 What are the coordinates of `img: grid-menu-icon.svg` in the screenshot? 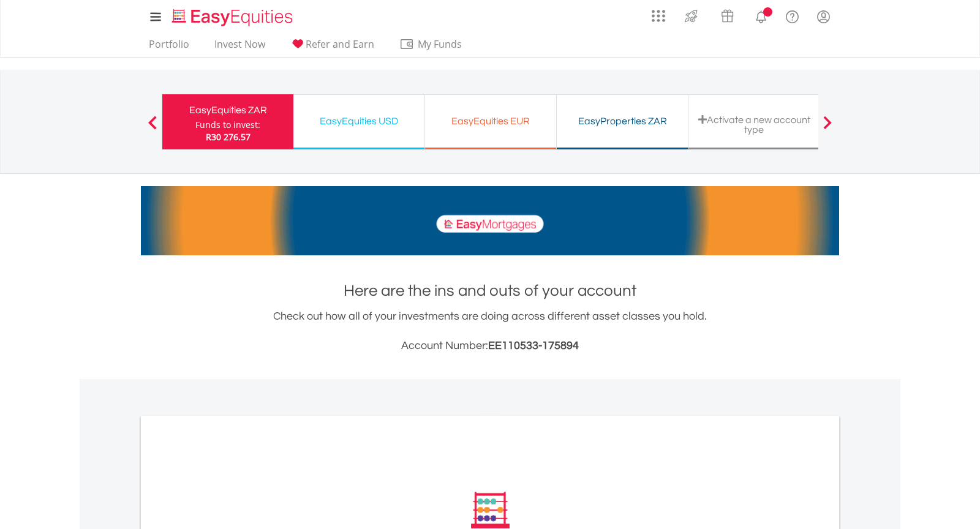 It's located at (658, 16).